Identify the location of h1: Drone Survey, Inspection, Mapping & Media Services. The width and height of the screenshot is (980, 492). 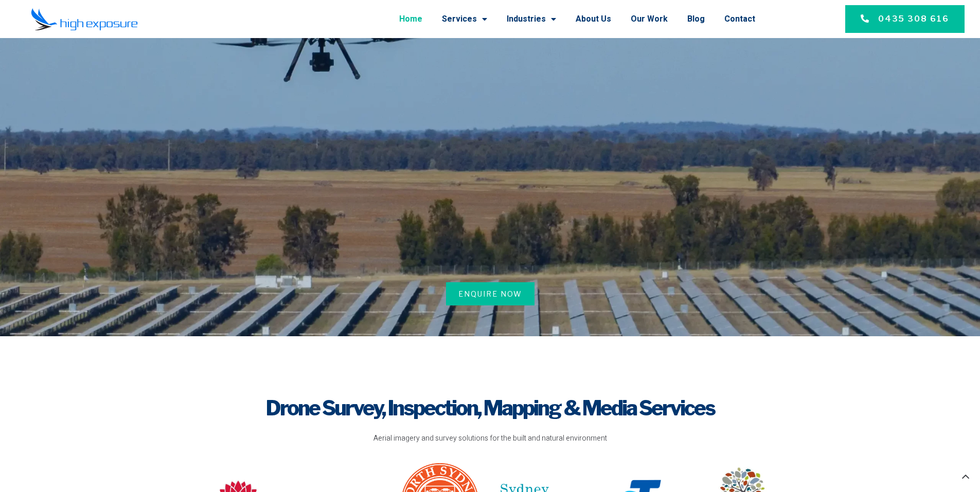
(490, 408).